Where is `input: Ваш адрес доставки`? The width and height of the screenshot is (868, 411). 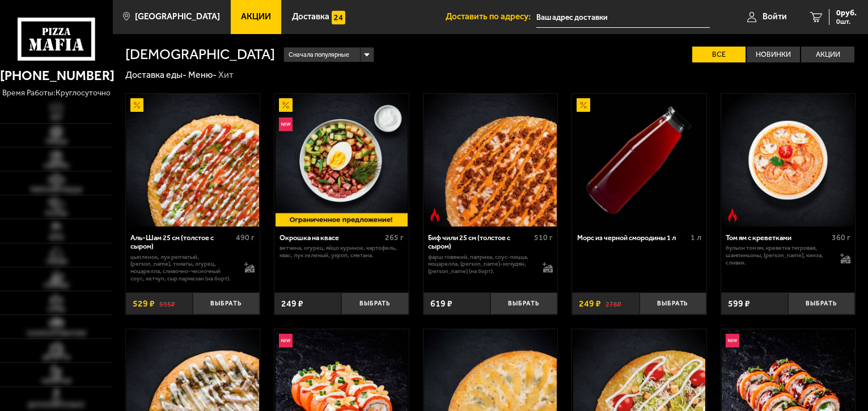 input: Ваш адрес доставки is located at coordinates (623, 17).